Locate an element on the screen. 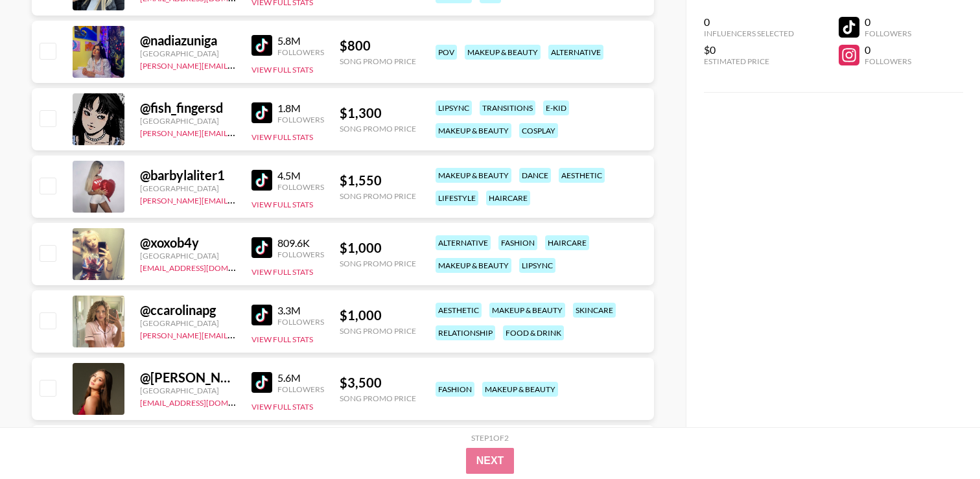 The width and height of the screenshot is (980, 479). div: @ fish_fingersd is located at coordinates (188, 108).